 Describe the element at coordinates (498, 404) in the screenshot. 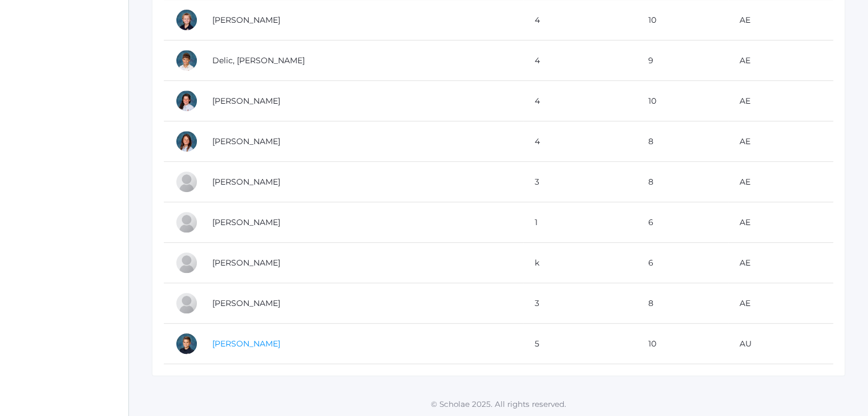

I see `p: © Scholae 2025. All rights reserved.` at that location.